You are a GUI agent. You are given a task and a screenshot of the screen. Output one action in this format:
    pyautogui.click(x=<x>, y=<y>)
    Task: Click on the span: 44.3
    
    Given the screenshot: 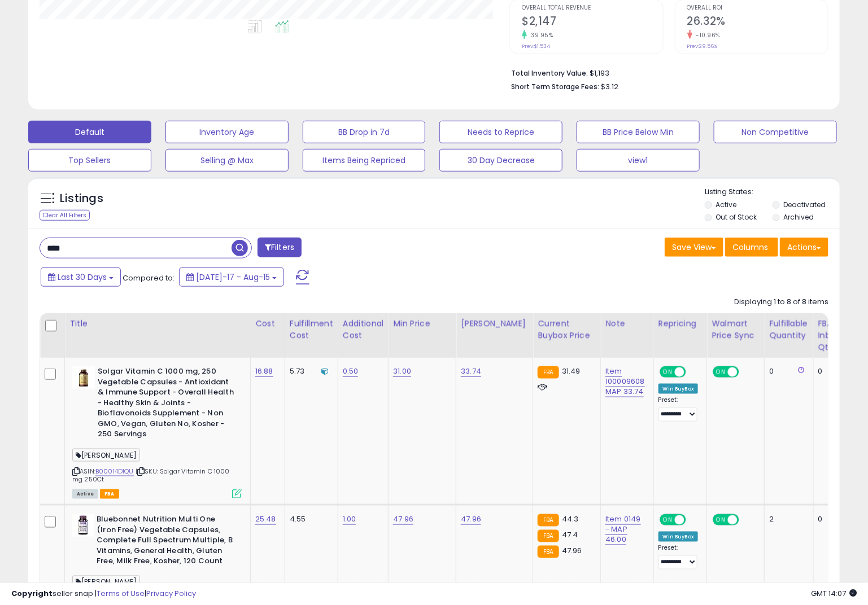 What is the action you would take?
    pyautogui.click(x=570, y=519)
    